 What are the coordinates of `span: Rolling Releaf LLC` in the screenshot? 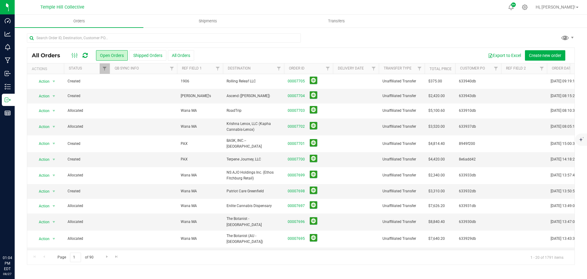 It's located at (254, 81).